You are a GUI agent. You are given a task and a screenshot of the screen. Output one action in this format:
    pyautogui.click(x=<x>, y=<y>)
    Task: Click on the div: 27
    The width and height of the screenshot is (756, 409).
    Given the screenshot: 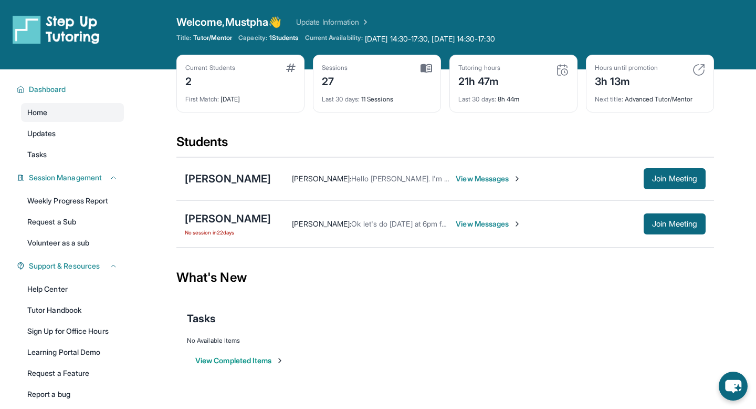 What is the action you would take?
    pyautogui.click(x=335, y=80)
    